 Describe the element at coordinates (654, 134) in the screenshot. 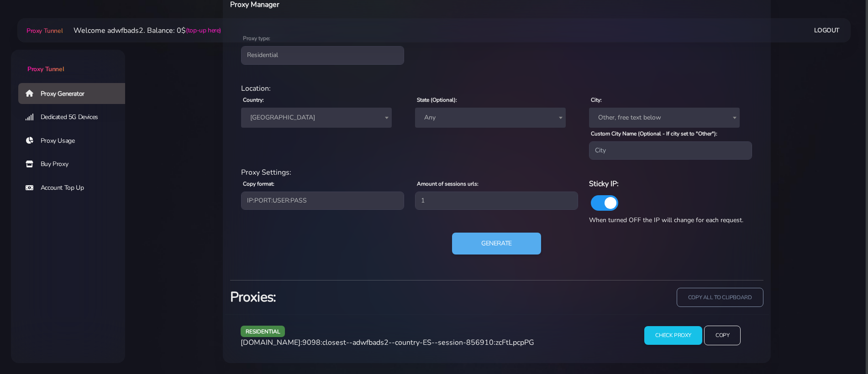

I see `label: Custom City Name (Optional - If city set to "Other"):` at that location.